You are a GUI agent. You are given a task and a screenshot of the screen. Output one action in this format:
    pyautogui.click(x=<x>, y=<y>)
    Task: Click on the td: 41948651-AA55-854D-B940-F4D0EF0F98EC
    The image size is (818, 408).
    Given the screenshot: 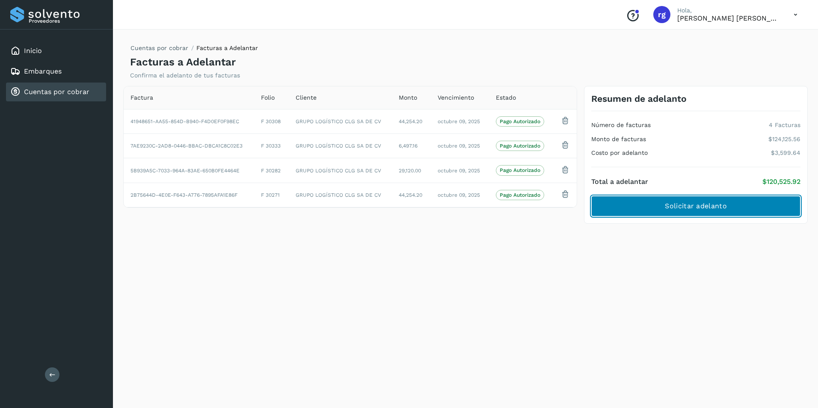 What is the action you would take?
    pyautogui.click(x=189, y=121)
    